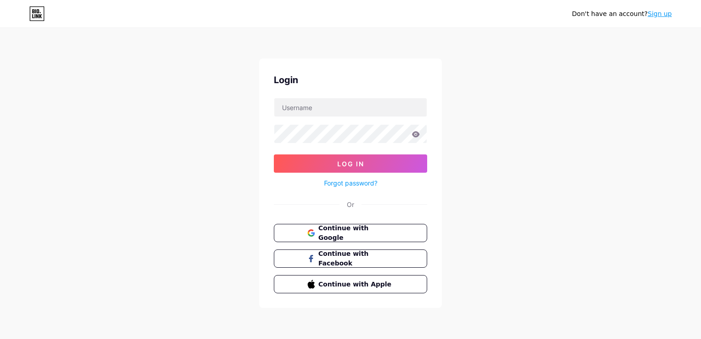 This screenshot has width=701, height=339. I want to click on a: Continue with Google, so click(350, 233).